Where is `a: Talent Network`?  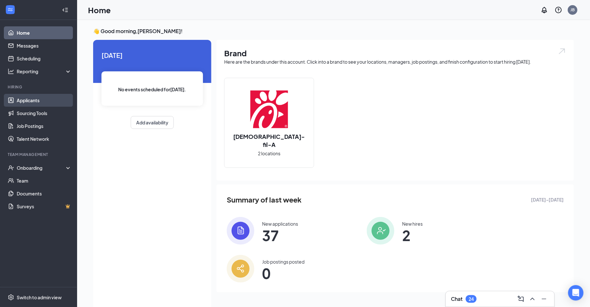 a: Talent Network is located at coordinates (44, 139).